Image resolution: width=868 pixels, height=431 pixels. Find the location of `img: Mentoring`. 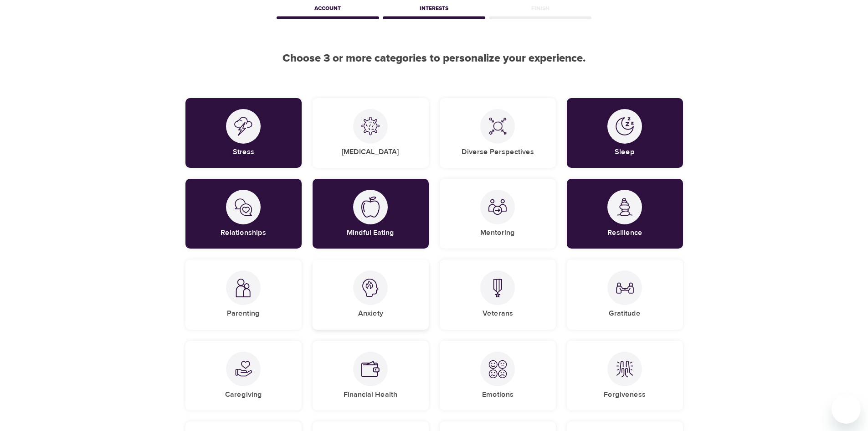

img: Mentoring is located at coordinates (498, 207).